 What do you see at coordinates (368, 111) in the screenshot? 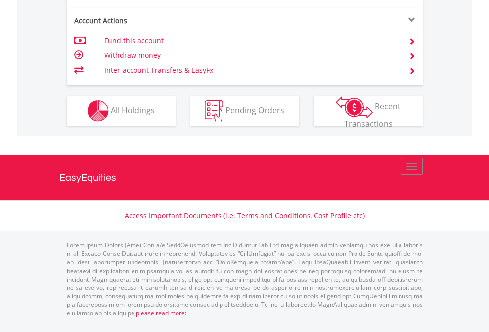
I see `button: Recent Transactions` at bounding box center [368, 111].